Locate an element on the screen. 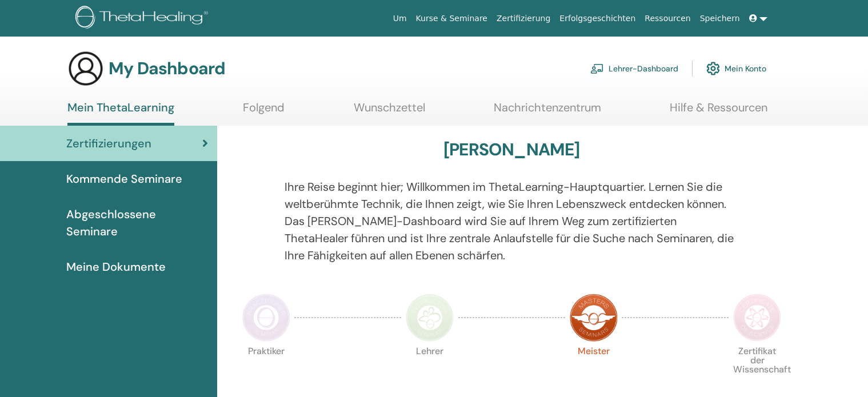  a: Ressourcen is located at coordinates (667, 18).